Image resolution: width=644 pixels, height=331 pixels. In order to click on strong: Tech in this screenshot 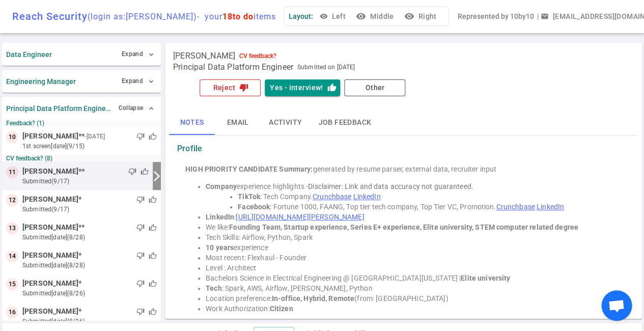, I will do `click(214, 288)`.